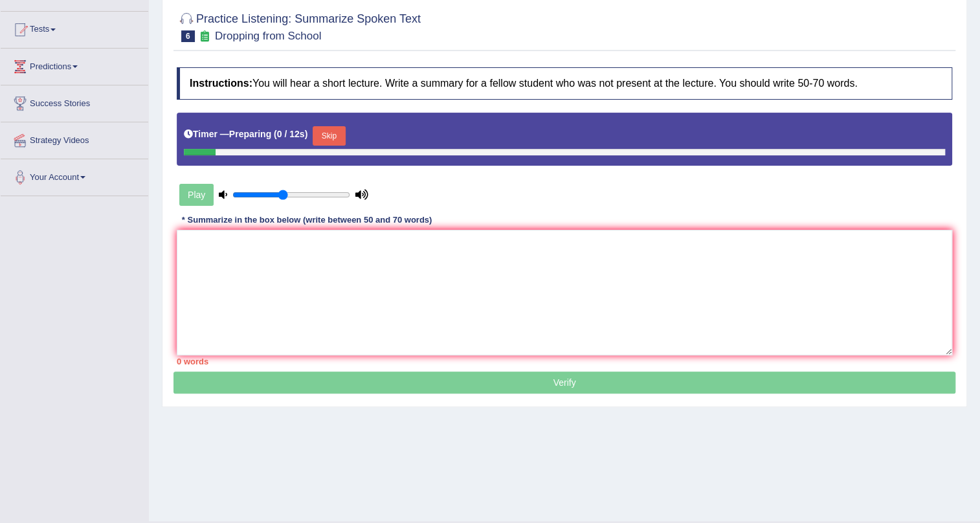  I want to click on small: Dropping from School, so click(268, 35).